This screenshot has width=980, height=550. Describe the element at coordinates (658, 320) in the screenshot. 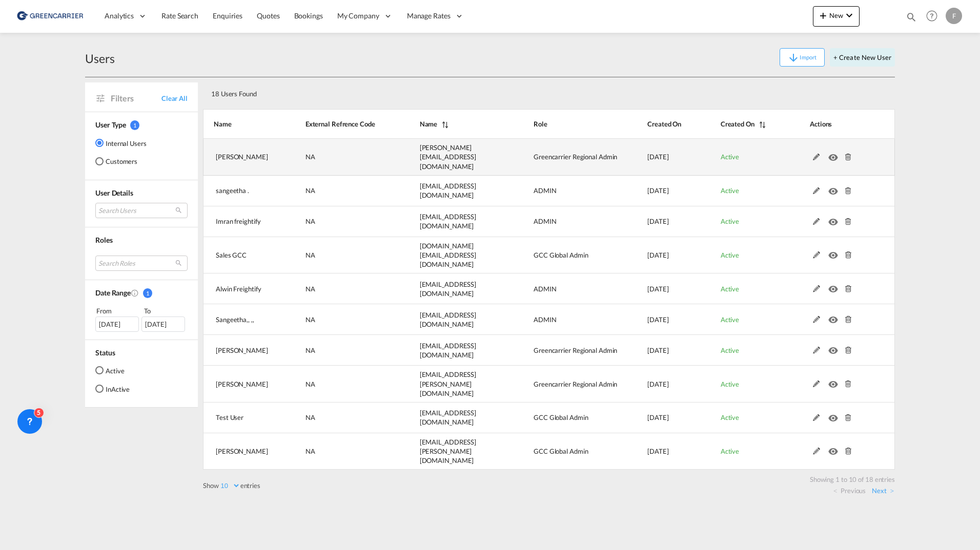

I see `td: 2025-08-05` at that location.